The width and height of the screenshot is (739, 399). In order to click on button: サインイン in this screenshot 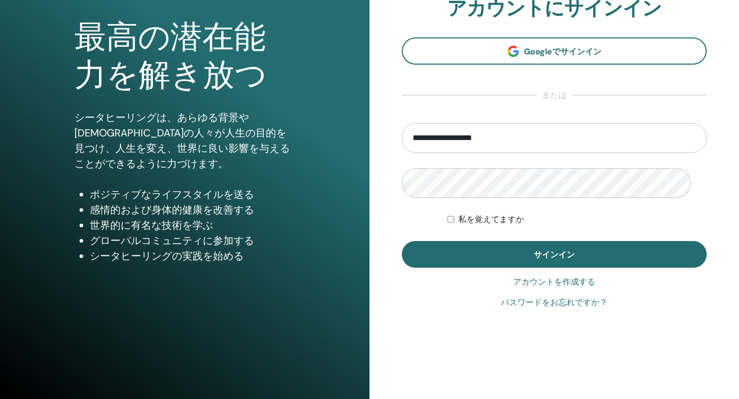, I will do `click(554, 255)`.